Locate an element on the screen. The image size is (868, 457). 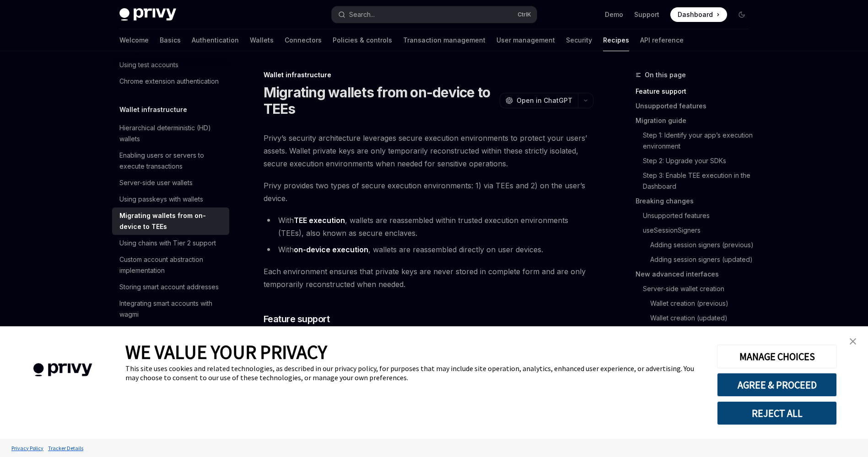
a: Integrating smart accounts with wagmi is located at coordinates (171, 309).